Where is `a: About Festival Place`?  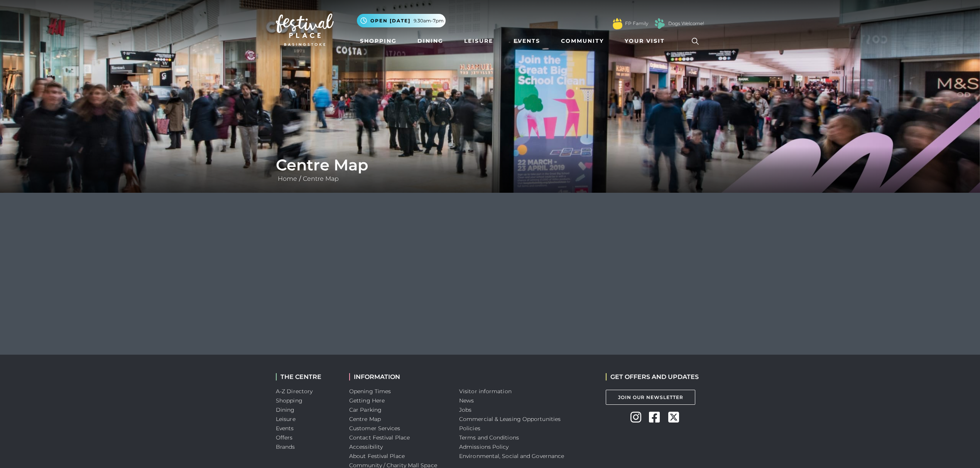
a: About Festival Place is located at coordinates (377, 456).